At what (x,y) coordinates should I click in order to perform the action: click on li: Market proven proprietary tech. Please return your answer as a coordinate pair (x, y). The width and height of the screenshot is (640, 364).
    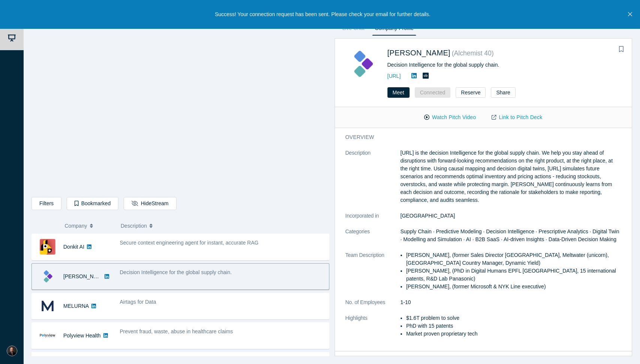
    Looking at the image, I should click on (513, 334).